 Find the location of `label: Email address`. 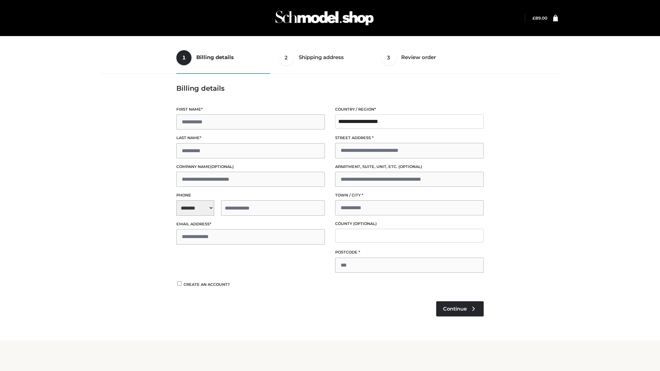

label: Email address is located at coordinates (251, 224).